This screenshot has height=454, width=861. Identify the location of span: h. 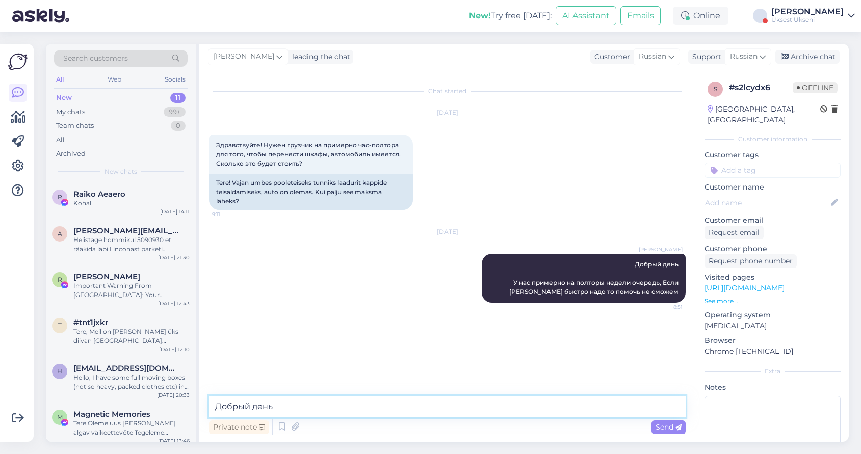
(60, 371).